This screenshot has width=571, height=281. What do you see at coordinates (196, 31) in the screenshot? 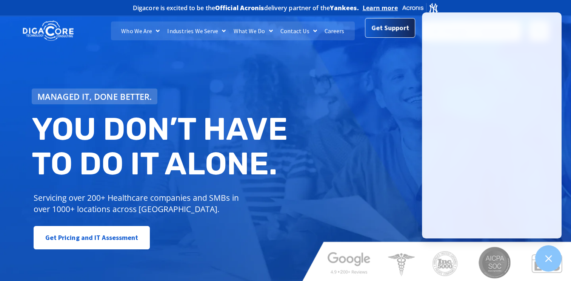
I see `a: Industries We Serve` at bounding box center [196, 31].